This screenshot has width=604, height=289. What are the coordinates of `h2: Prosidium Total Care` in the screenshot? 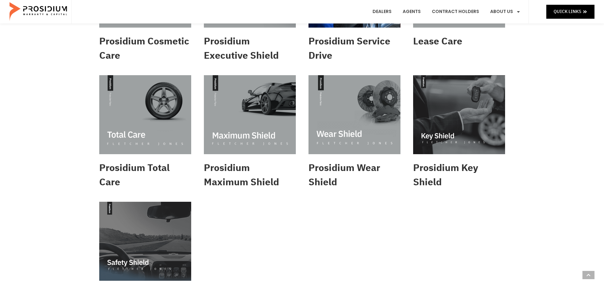 It's located at (145, 175).